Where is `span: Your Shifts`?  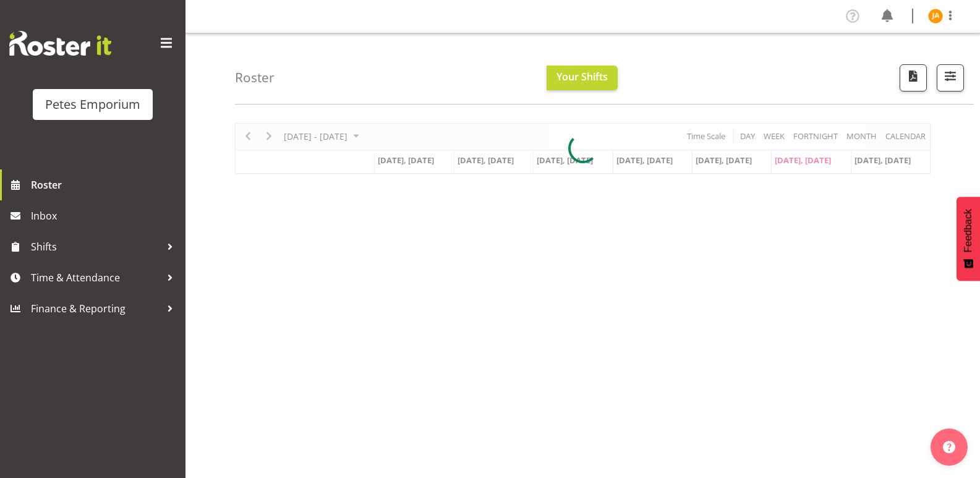
span: Your Shifts is located at coordinates (582, 77).